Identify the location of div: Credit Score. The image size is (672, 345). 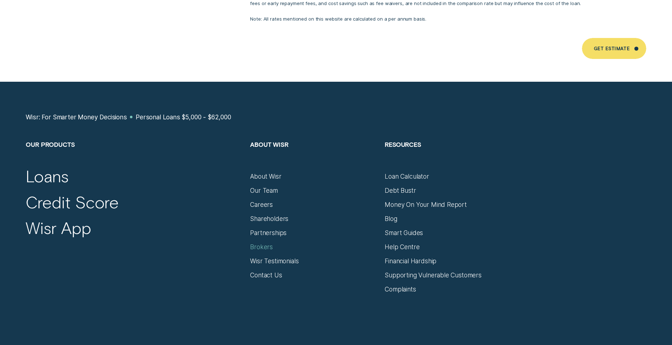
(72, 202).